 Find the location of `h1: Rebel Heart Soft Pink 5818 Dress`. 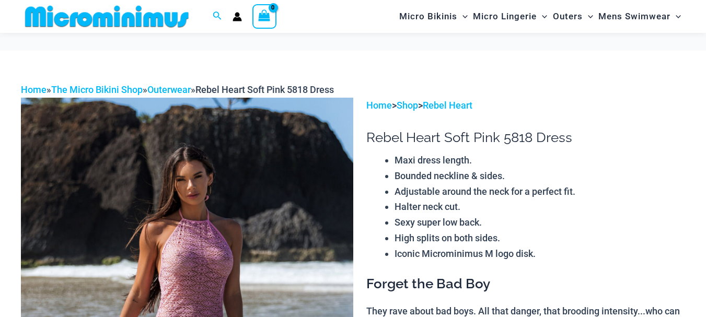

h1: Rebel Heart Soft Pink 5818 Dress is located at coordinates (526, 137).